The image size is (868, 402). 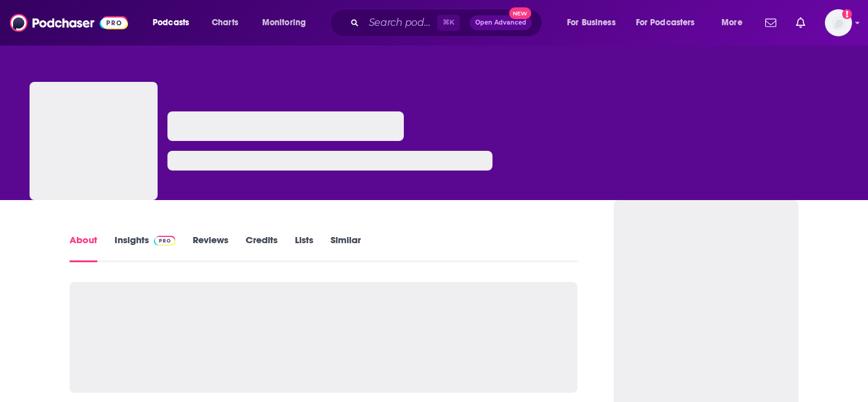 I want to click on a: Charts, so click(x=225, y=23).